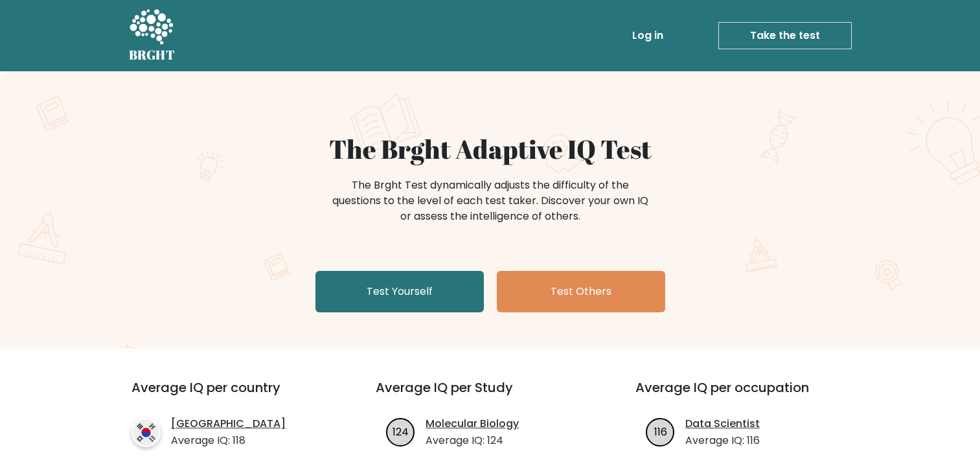  Describe the element at coordinates (228, 440) in the screenshot. I see `p: Average IQ: 118` at that location.